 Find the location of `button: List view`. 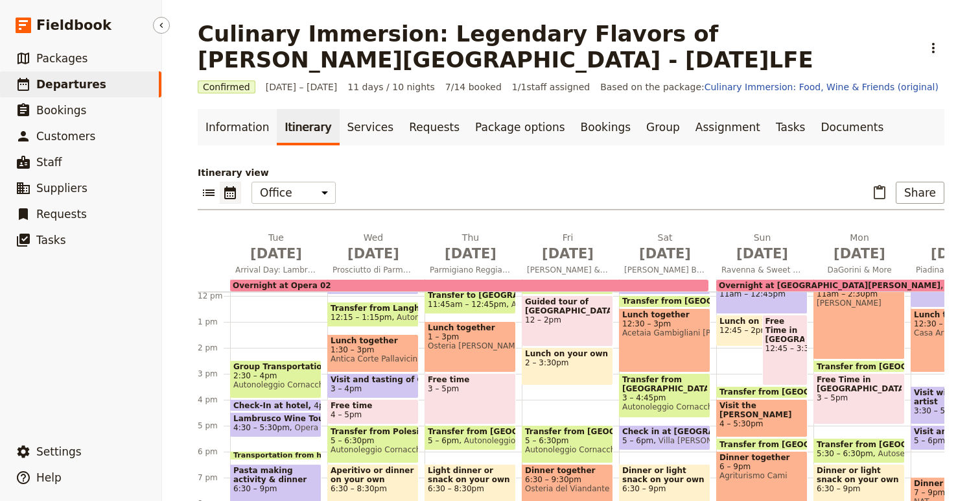

button: List view is located at coordinates (209, 193).